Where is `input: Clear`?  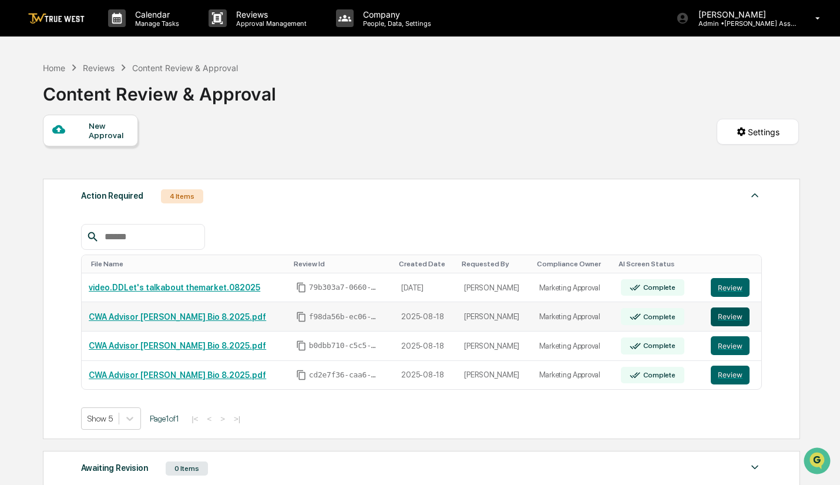
input: Clear is located at coordinates (112, 59).